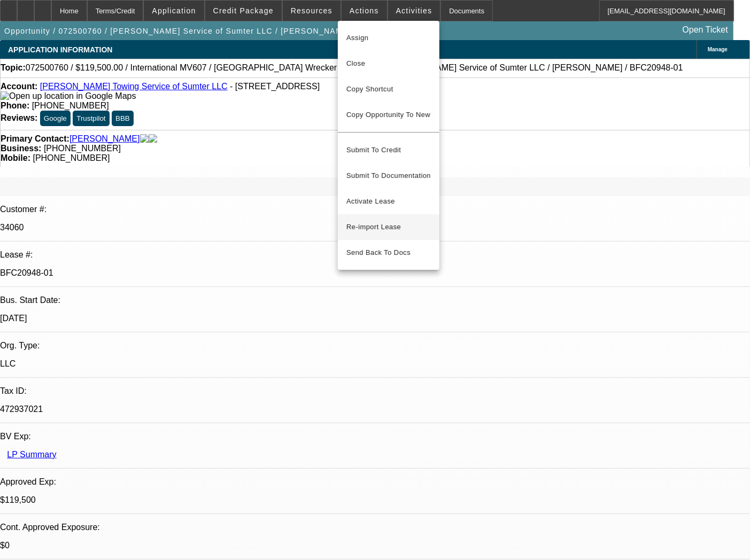 Image resolution: width=750 pixels, height=560 pixels. Describe the element at coordinates (389, 38) in the screenshot. I see `span: Assign` at that location.